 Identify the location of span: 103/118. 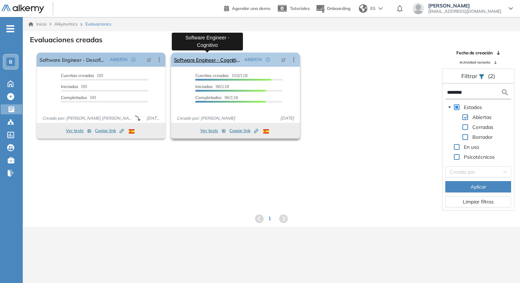
(221, 75).